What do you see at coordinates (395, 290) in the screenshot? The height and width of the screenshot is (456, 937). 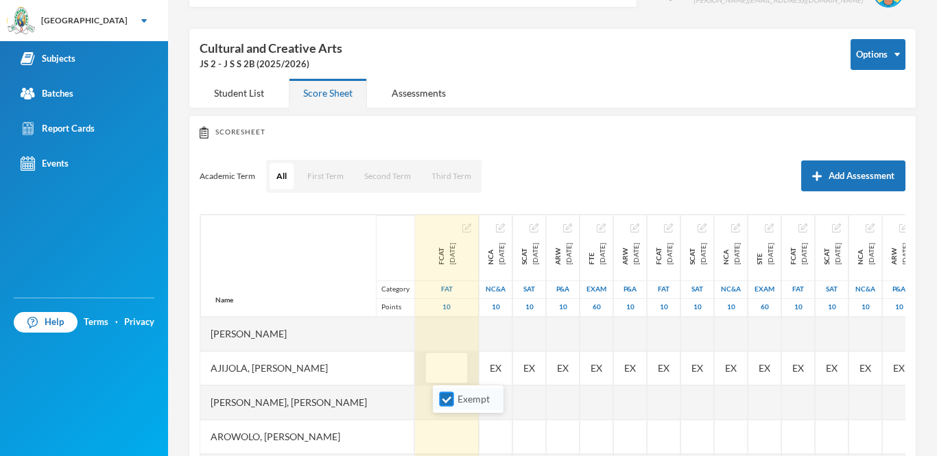 I see `div: Category` at bounding box center [395, 290].